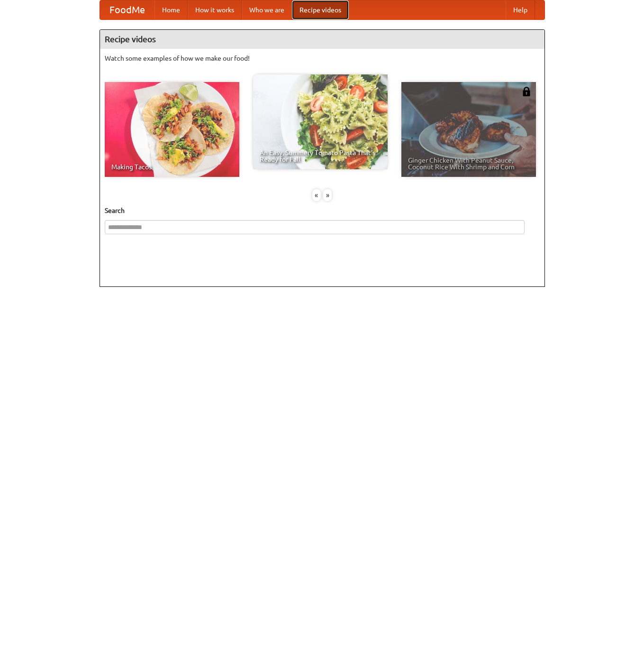  Describe the element at coordinates (267, 10) in the screenshot. I see `a: Who we are` at that location.